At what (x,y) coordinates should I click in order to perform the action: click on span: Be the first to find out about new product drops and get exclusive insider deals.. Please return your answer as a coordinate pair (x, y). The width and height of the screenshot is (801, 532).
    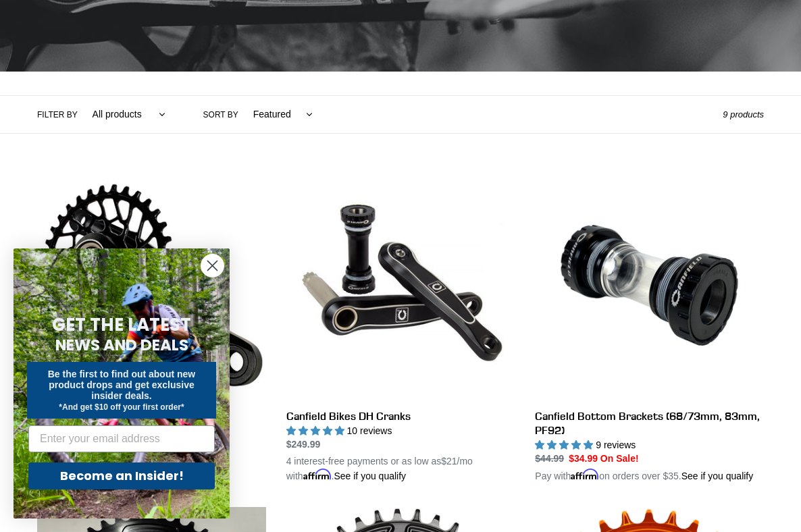
    Looking at the image, I should click on (122, 384).